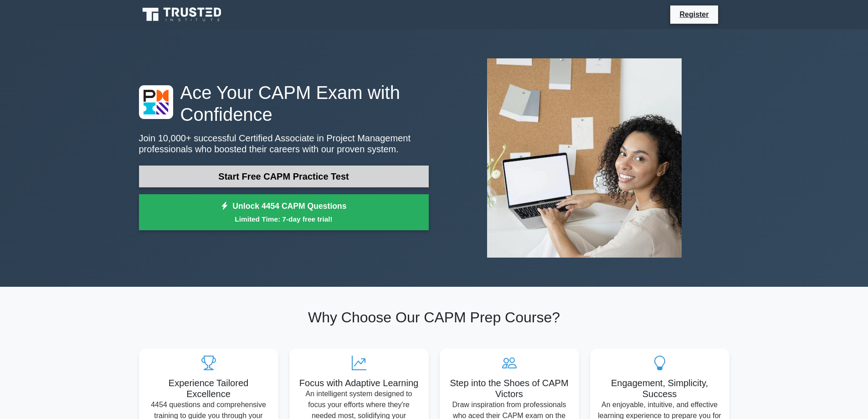 The width and height of the screenshot is (868, 419). I want to click on p: Join 10,000+ successful Certified Associate in Project Management professionals who boosted their..., so click(284, 143).